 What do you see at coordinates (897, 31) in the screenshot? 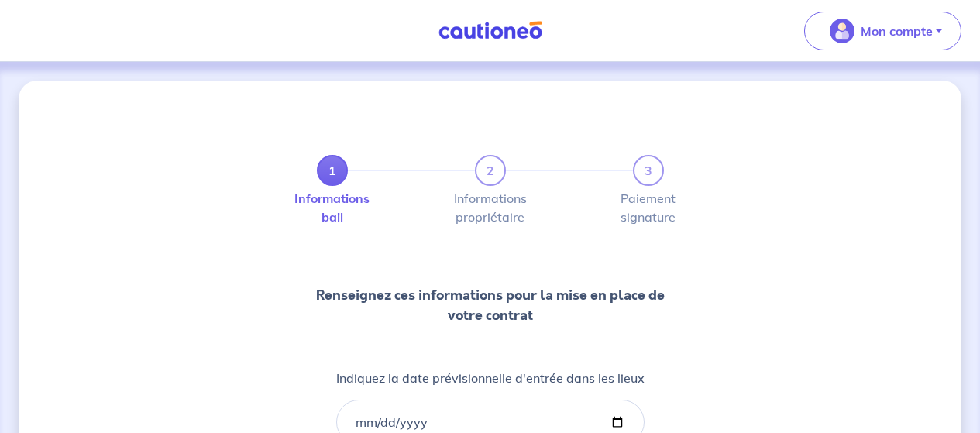
I see `p: Mon compte` at bounding box center [897, 31].